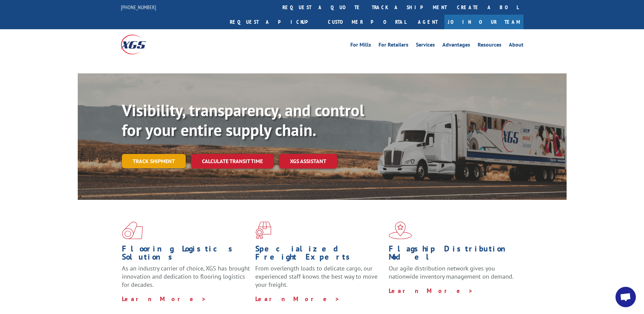 The height and width of the screenshot is (314, 644). What do you see at coordinates (625, 297) in the screenshot?
I see `div: Open chat` at bounding box center [625, 297].